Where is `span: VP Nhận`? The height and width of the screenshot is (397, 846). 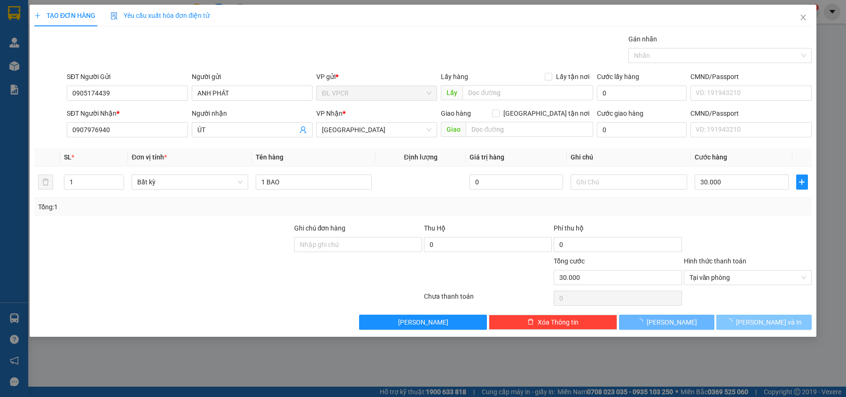
span: VP Nhận is located at coordinates (330, 113).